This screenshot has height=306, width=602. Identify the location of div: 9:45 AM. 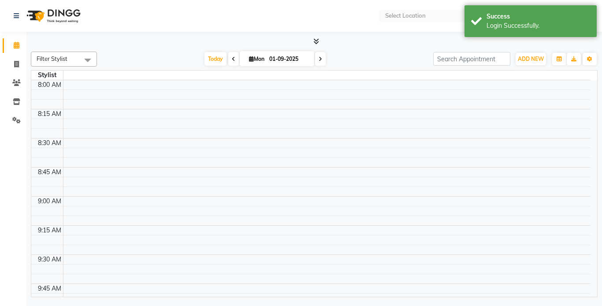
(49, 288).